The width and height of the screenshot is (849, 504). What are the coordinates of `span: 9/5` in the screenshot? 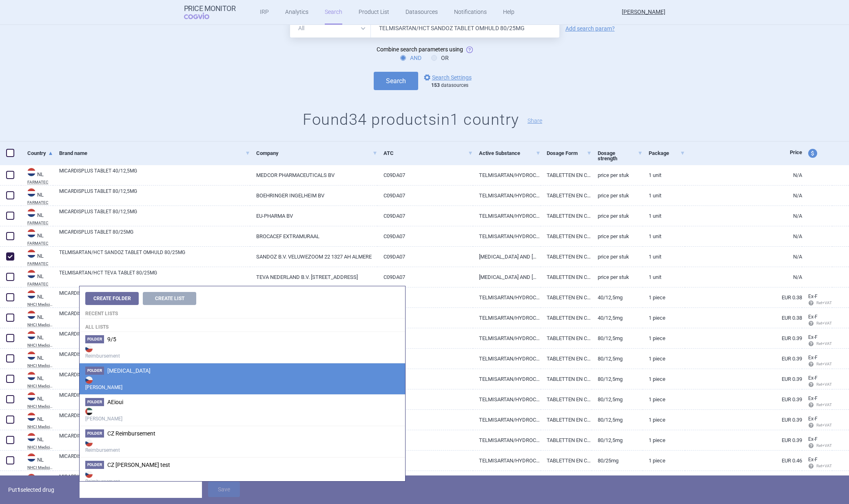 It's located at (112, 339).